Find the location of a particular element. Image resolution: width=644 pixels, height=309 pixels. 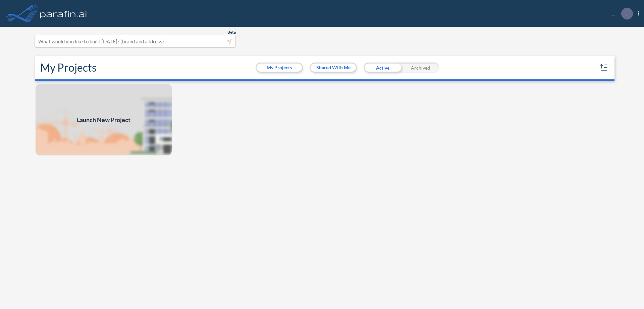

button: sort is located at coordinates (604, 67).